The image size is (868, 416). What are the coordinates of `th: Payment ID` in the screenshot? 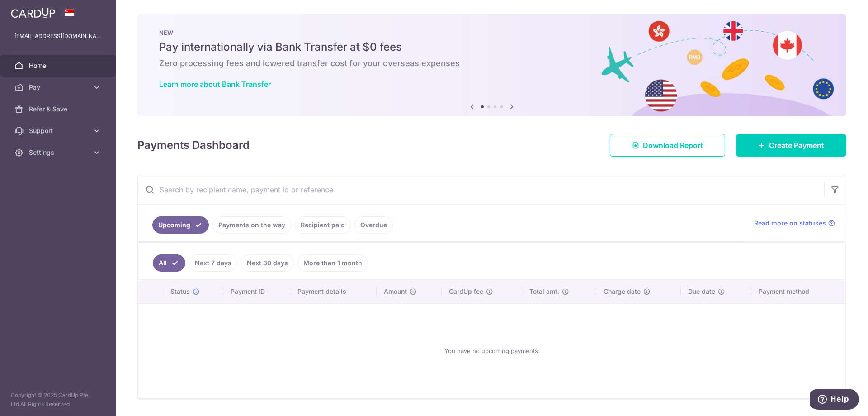 It's located at (257, 291).